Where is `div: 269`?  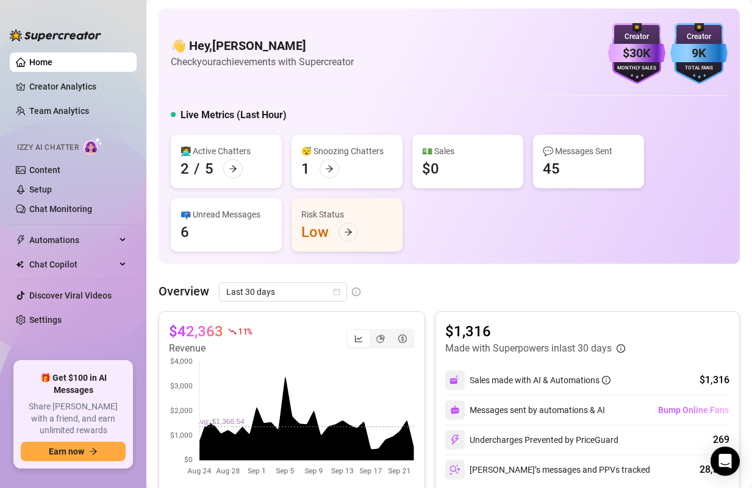 div: 269 is located at coordinates (721, 440).